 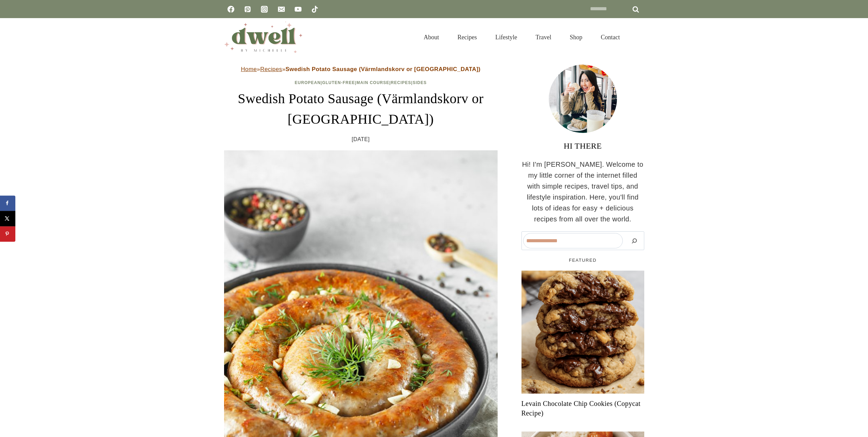 What do you see at coordinates (544, 37) in the screenshot?
I see `a: Travel` at bounding box center [544, 37].